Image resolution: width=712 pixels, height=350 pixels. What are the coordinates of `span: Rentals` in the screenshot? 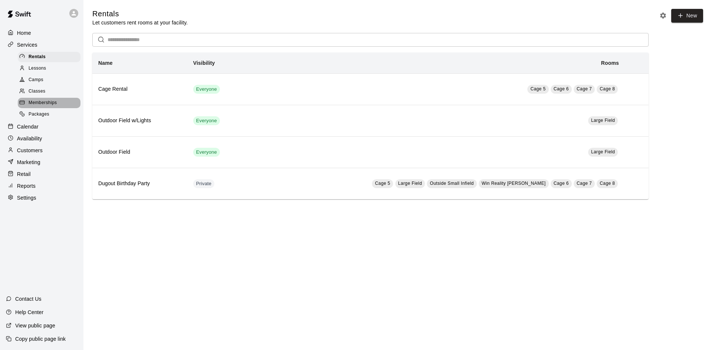 It's located at (37, 57).